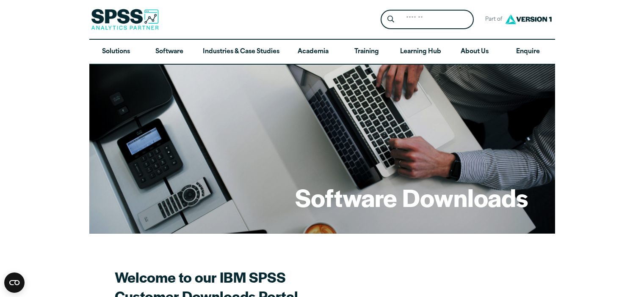 The image size is (644, 297). Describe the element at coordinates (411, 197) in the screenshot. I see `h1: Software Downloads` at that location.